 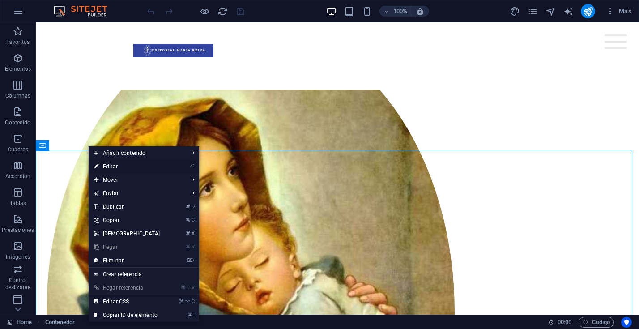 What do you see at coordinates (533, 11) in the screenshot?
I see `i: Páginas (Ctrl+Alt+S)` at bounding box center [533, 11].